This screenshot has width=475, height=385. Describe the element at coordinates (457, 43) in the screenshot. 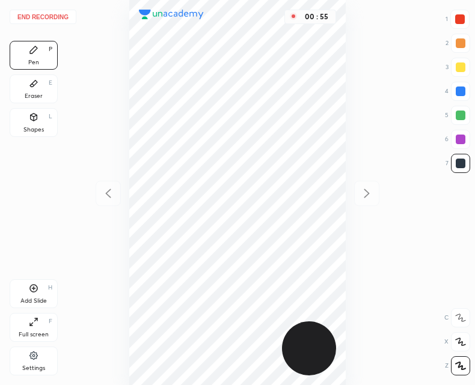

I see `div: 2` at that location.